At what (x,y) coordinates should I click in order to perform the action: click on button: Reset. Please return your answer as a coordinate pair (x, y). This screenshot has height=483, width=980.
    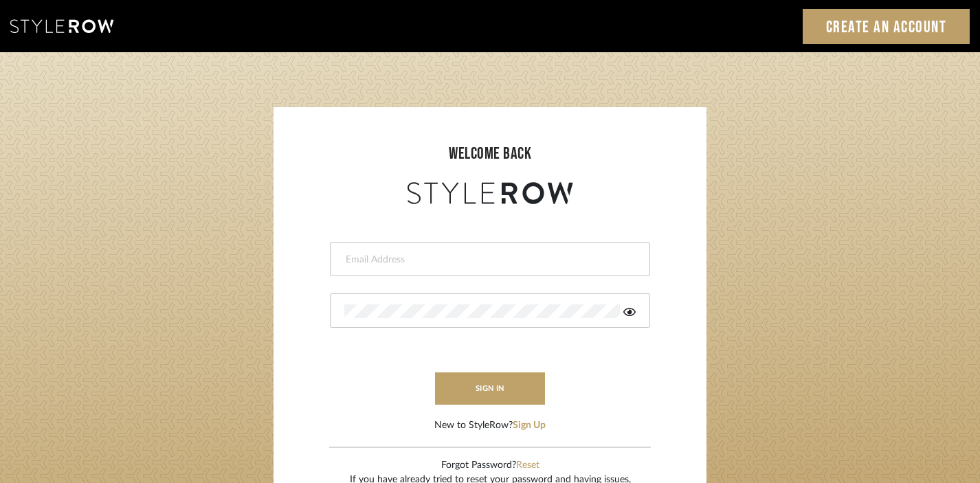
    Looking at the image, I should click on (528, 465).